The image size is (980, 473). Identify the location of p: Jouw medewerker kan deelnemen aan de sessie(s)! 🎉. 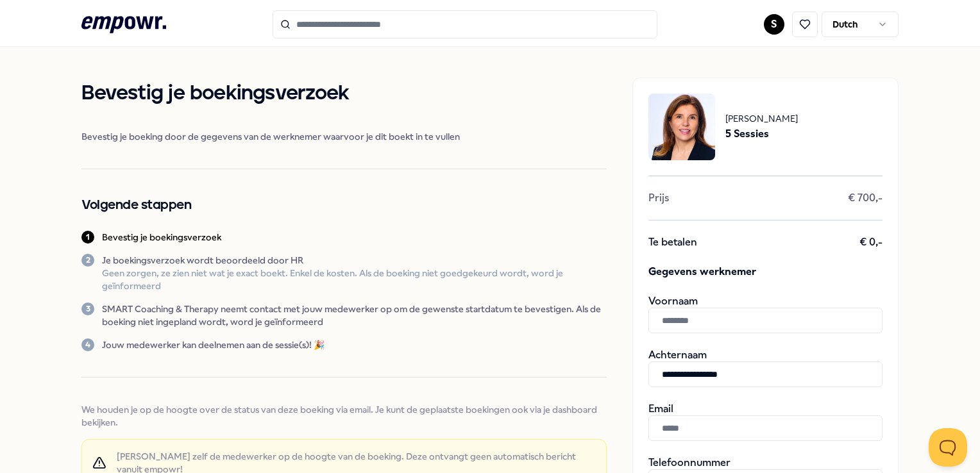
(213, 345).